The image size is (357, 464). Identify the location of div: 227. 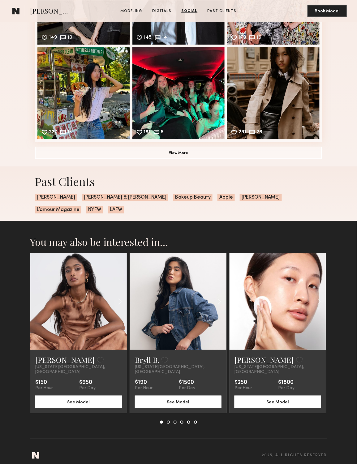
(53, 133).